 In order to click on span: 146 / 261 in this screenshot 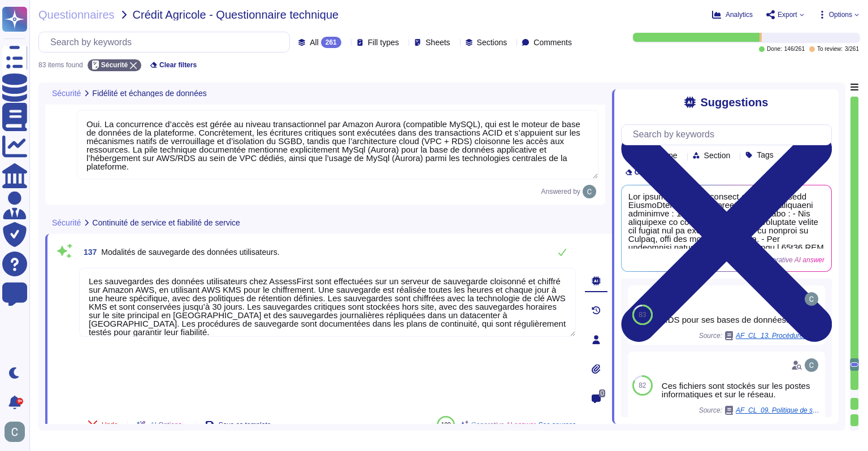, I will do `click(794, 49)`.